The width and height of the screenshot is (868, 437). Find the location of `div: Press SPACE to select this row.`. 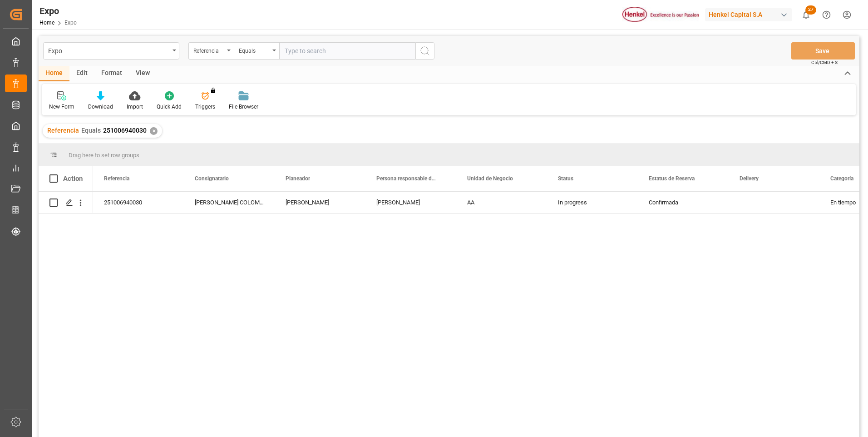

div: Press SPACE to select this row. is located at coordinates (66, 203).